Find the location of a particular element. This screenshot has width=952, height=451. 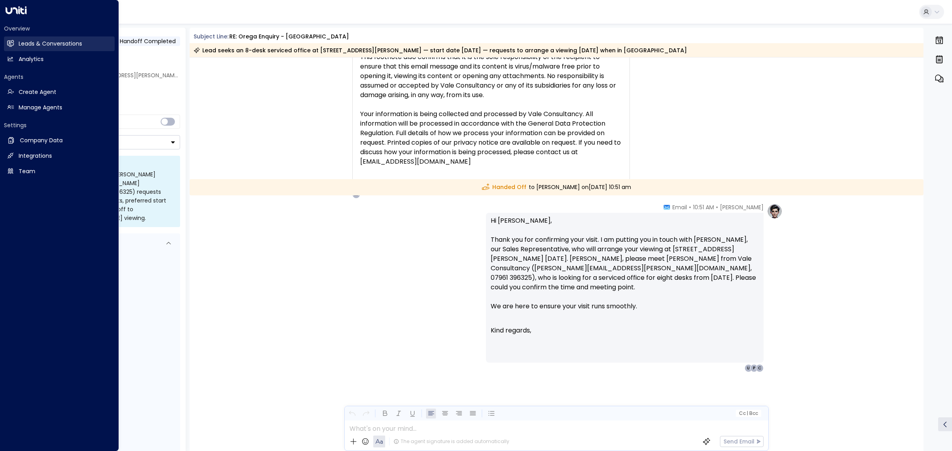

a: Manage Agents is located at coordinates (59, 107).